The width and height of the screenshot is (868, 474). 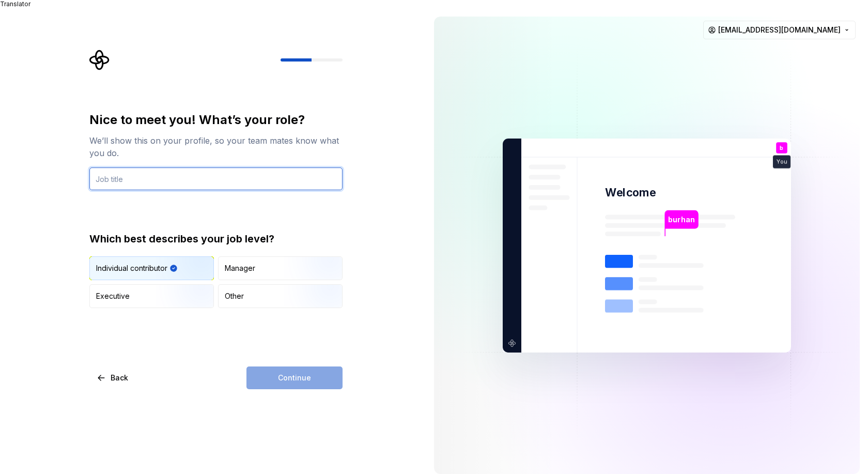 I want to click on p: b, so click(x=781, y=147).